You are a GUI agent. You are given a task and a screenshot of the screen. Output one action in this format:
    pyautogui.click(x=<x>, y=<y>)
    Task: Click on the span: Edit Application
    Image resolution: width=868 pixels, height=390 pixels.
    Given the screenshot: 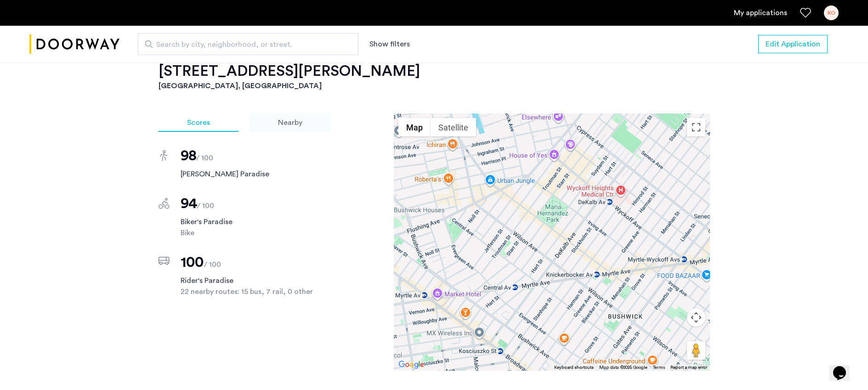 What is the action you would take?
    pyautogui.click(x=792, y=44)
    